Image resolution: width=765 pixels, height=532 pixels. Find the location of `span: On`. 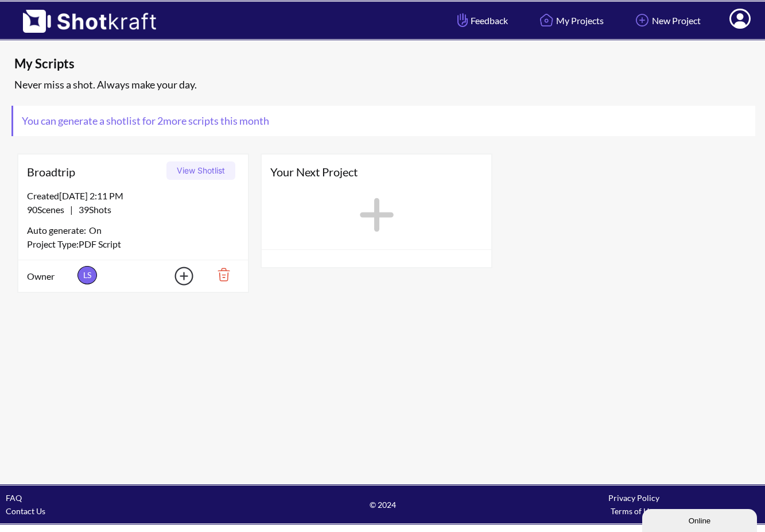

span: On is located at coordinates (95, 230).